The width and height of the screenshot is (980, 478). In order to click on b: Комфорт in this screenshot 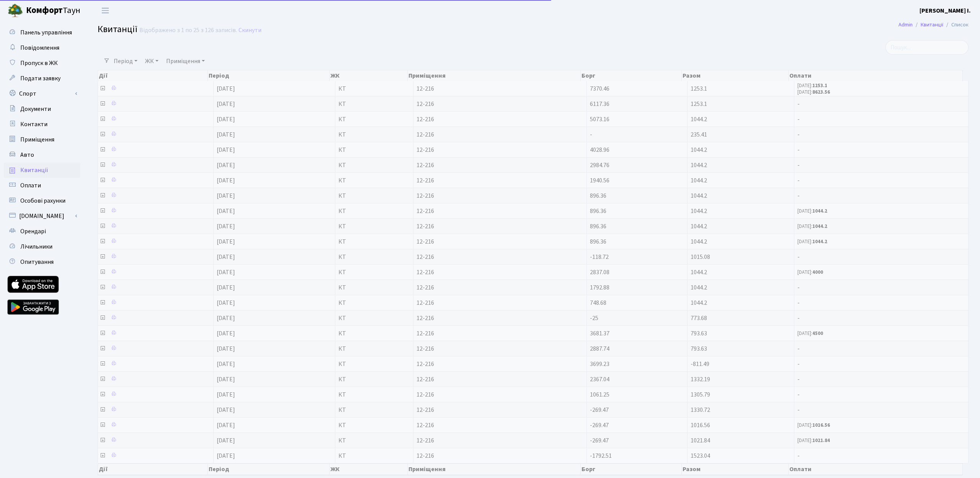, I will do `click(44, 10)`.